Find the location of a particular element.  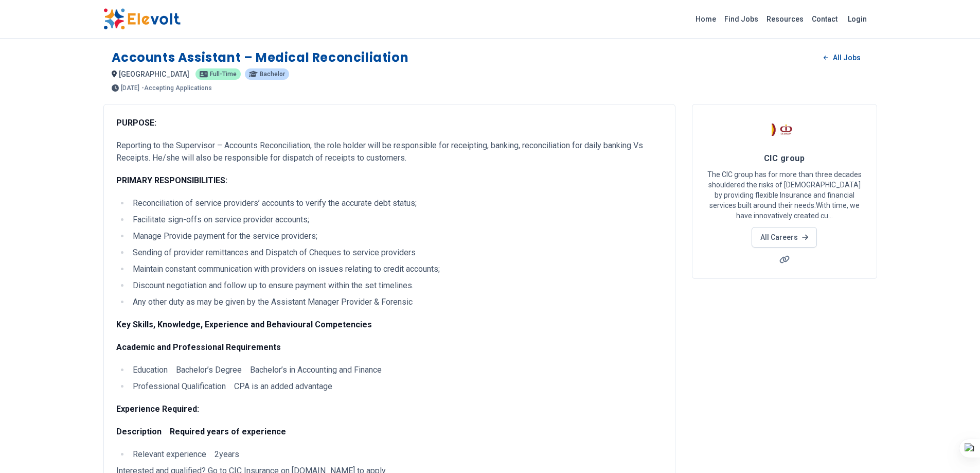

a: Home is located at coordinates (706, 19).